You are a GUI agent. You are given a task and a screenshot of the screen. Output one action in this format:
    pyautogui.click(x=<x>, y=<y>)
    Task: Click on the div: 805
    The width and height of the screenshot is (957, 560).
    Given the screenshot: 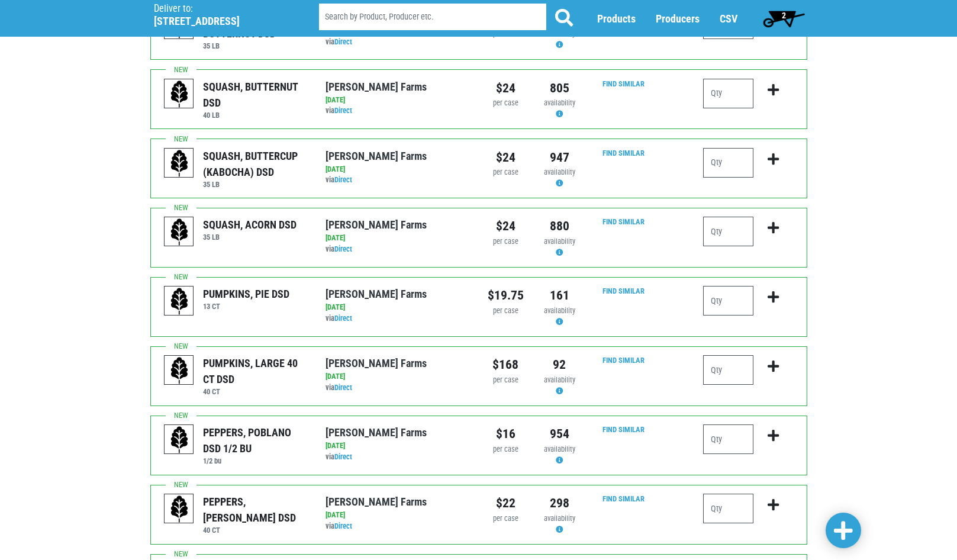 What is the action you would take?
    pyautogui.click(x=559, y=88)
    